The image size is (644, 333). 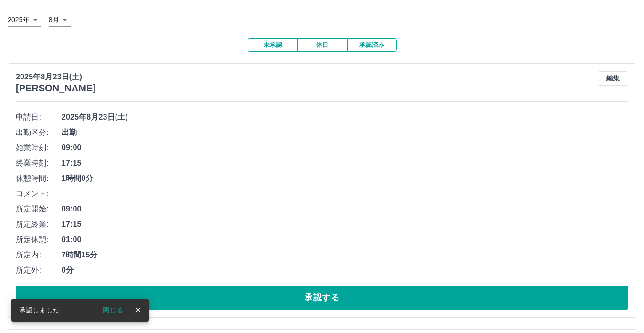 What do you see at coordinates (273, 45) in the screenshot?
I see `button: 未承認` at bounding box center [273, 45].